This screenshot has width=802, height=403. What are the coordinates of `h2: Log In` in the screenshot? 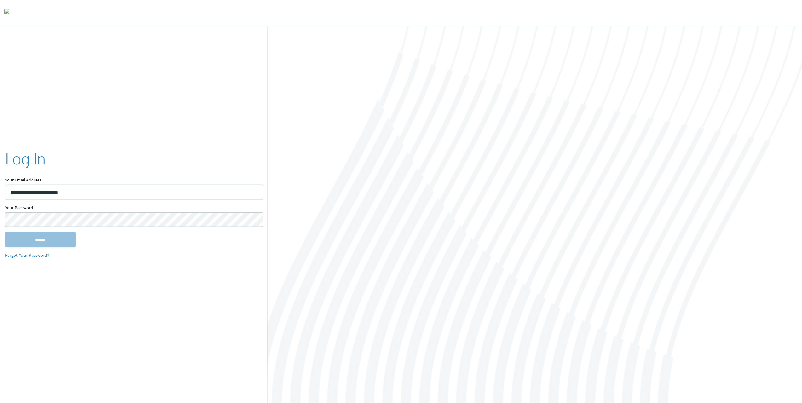 It's located at (25, 158).